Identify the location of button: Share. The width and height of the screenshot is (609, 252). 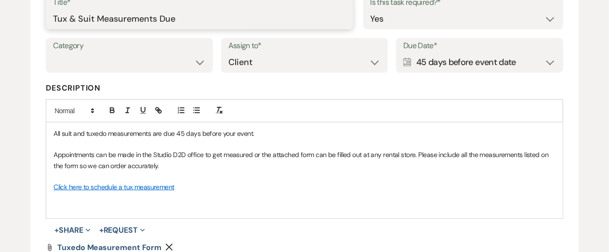
(72, 230).